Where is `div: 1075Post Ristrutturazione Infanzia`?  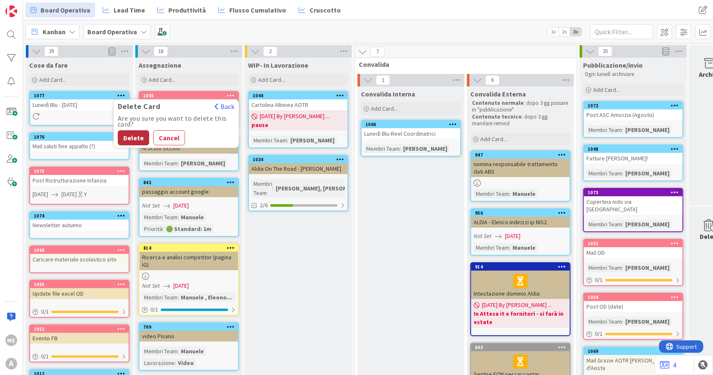
div: 1075Post Ristrutturazione Infanzia is located at coordinates (79, 177).